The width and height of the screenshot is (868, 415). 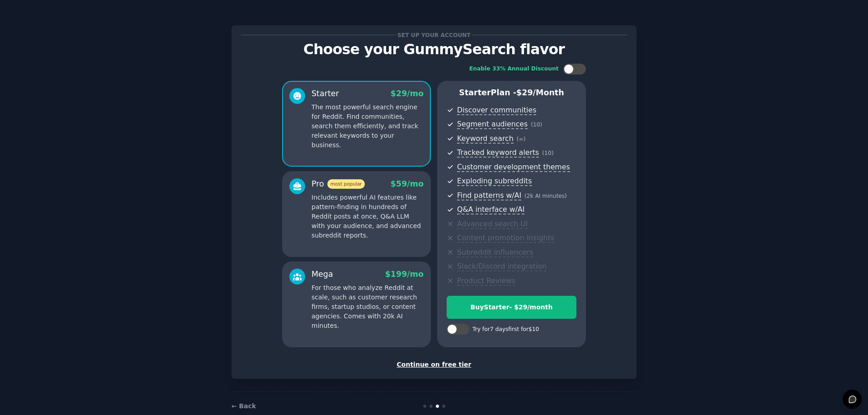 What do you see at coordinates (497, 111) in the screenshot?
I see `span: Discover communities` at bounding box center [497, 111].